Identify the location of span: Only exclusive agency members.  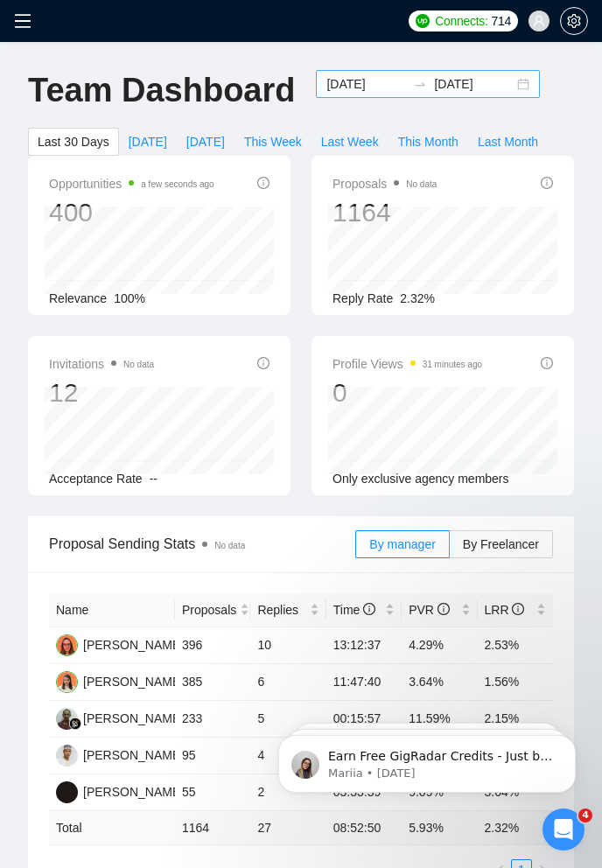
(421, 478).